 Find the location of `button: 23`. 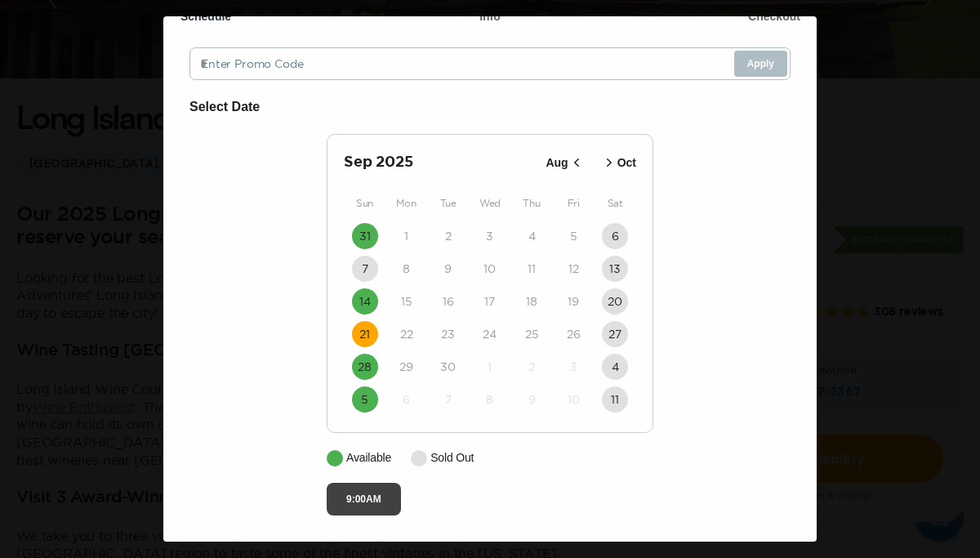

button: 23 is located at coordinates (448, 334).